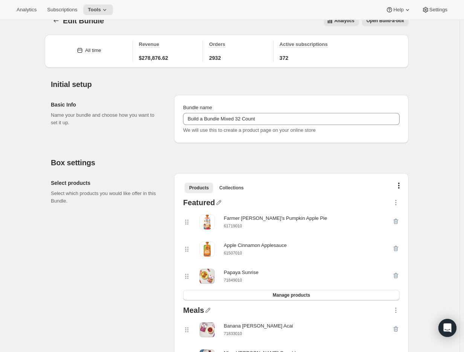 The width and height of the screenshot is (464, 352). What do you see at coordinates (93, 50) in the screenshot?
I see `div: All time` at bounding box center [93, 50].